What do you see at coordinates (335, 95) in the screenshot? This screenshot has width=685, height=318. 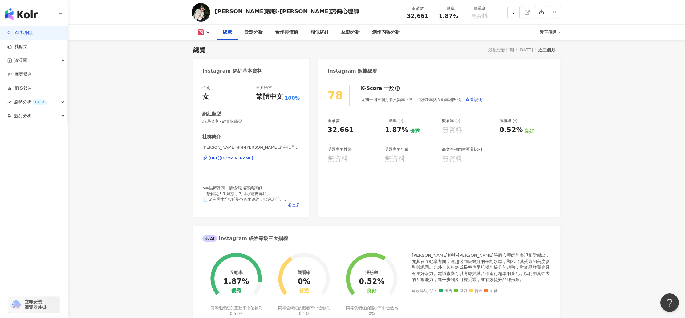 I see `div: 78` at bounding box center [335, 95].